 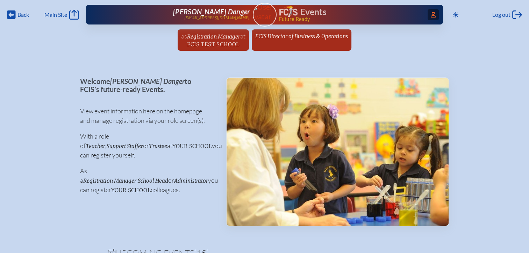 What do you see at coordinates (265, 15) in the screenshot?
I see `a: User Avatar` at bounding box center [265, 15].